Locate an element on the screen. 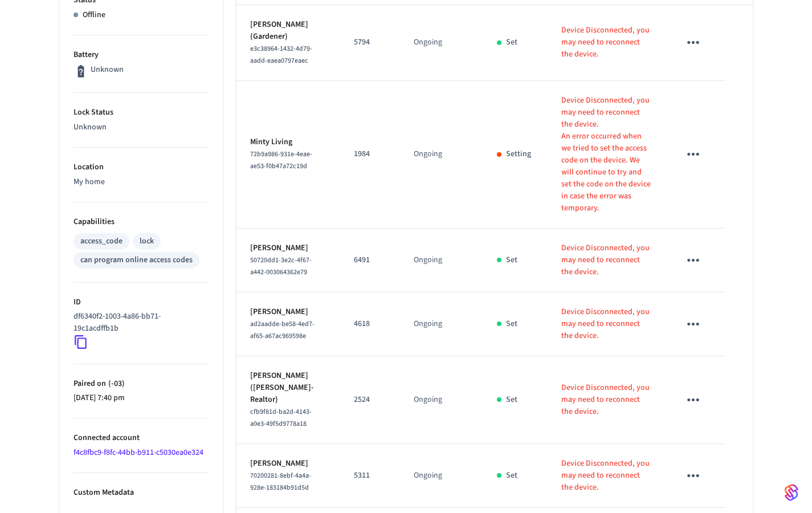  span: 50720dd1-3e2c-4f67-a442-003064362e79 is located at coordinates (281, 266).